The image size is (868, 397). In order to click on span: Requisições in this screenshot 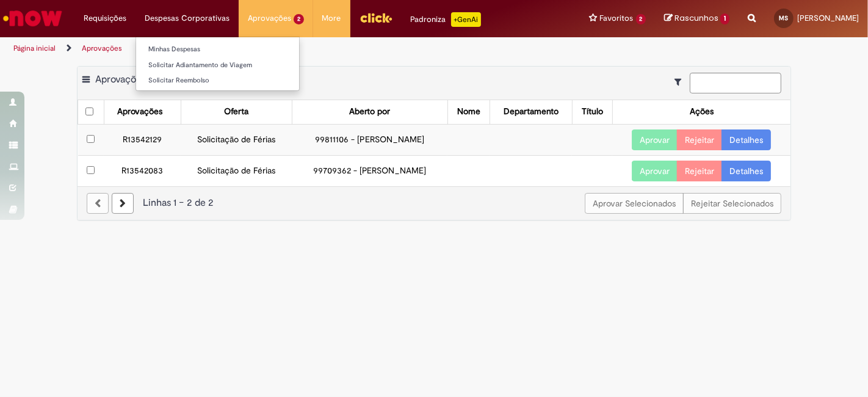, I will do `click(105, 18)`.